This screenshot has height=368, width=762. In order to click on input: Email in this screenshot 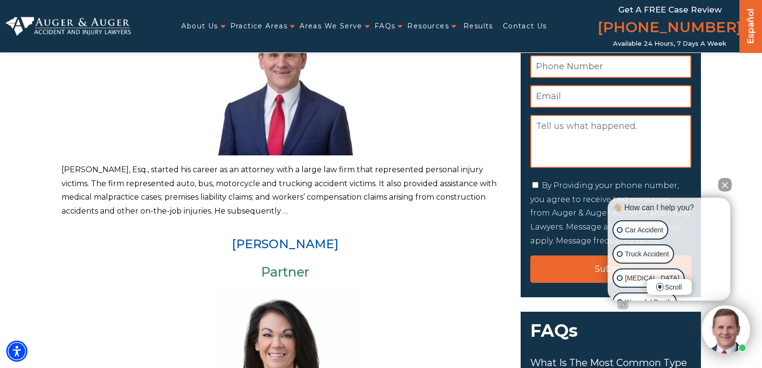, I will do `click(611, 96)`.